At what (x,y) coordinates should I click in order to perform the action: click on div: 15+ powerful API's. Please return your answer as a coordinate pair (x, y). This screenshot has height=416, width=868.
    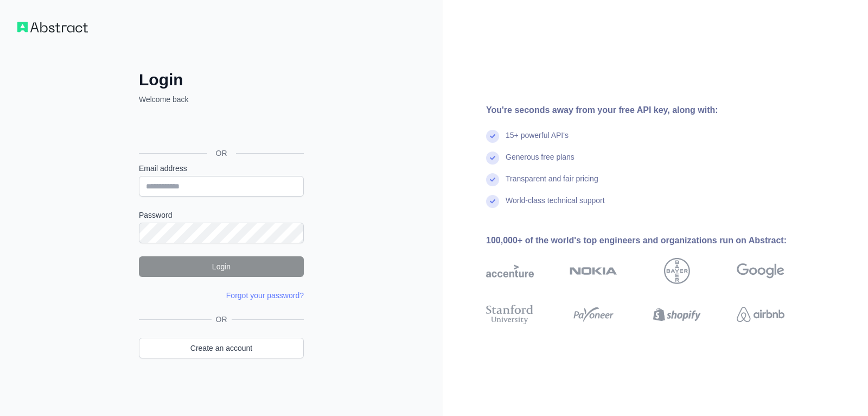
    Looking at the image, I should click on (537, 141).